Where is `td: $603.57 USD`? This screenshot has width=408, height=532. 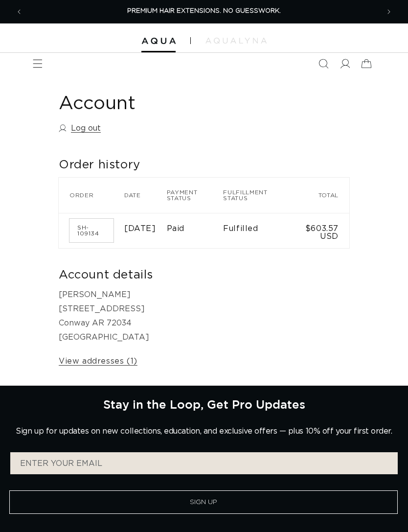 td: $603.57 USD is located at coordinates (322, 230).